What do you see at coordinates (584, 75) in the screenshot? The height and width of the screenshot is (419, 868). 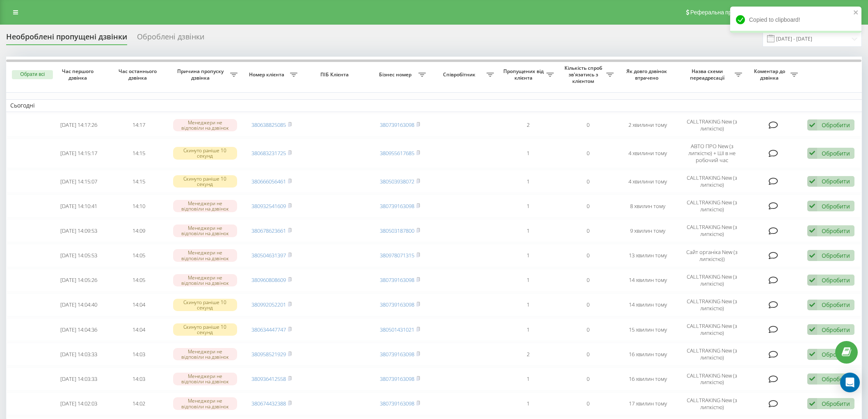 I see `span: Кількість спроб зв'язатись з клієнтом` at bounding box center [584, 75].